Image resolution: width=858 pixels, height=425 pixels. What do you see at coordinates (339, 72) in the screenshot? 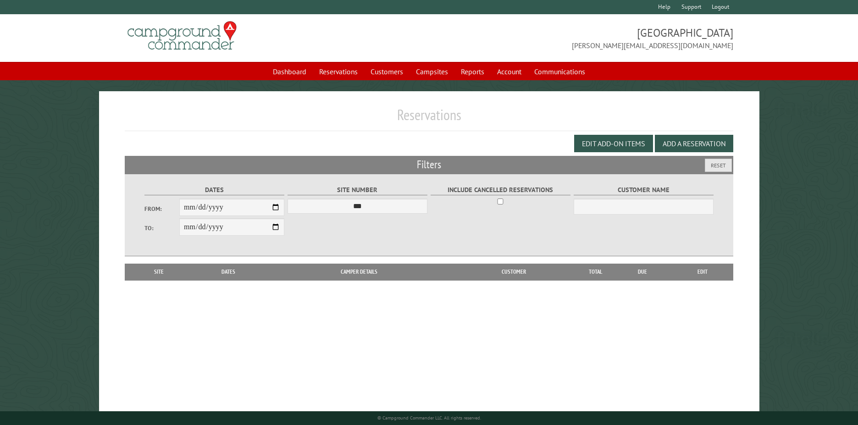
I see `a: Reservations` at bounding box center [339, 72].